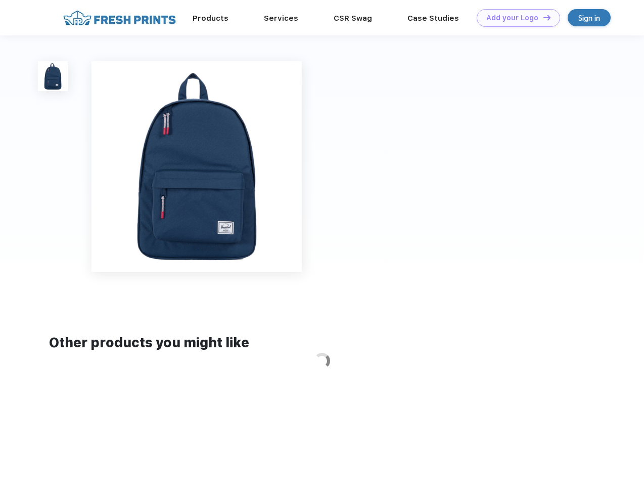 This screenshot has width=644, height=486. What do you see at coordinates (119, 18) in the screenshot?
I see `img: fo%20logo%202.webp` at bounding box center [119, 18].